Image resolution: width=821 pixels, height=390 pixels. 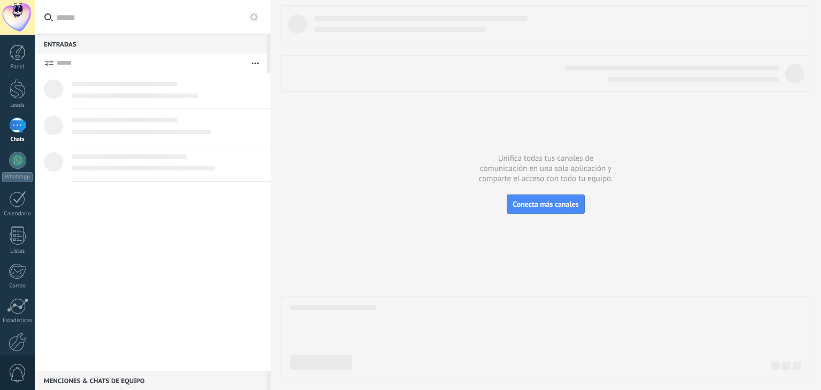 What do you see at coordinates (18, 140) in the screenshot?
I see `div: Chats` at bounding box center [18, 140].